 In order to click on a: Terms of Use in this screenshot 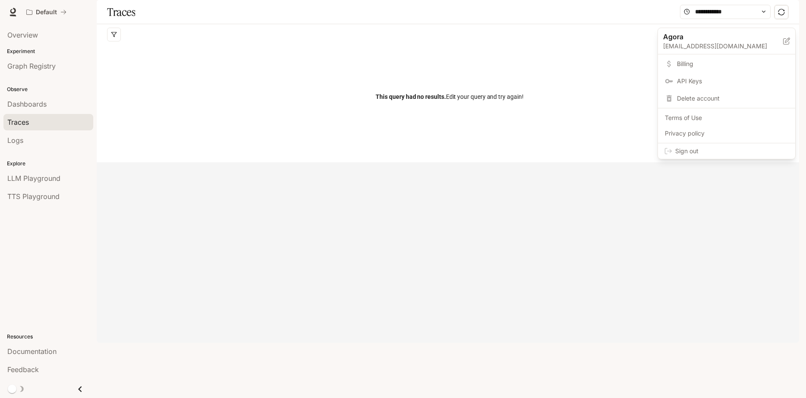, I will do `click(727, 118)`.